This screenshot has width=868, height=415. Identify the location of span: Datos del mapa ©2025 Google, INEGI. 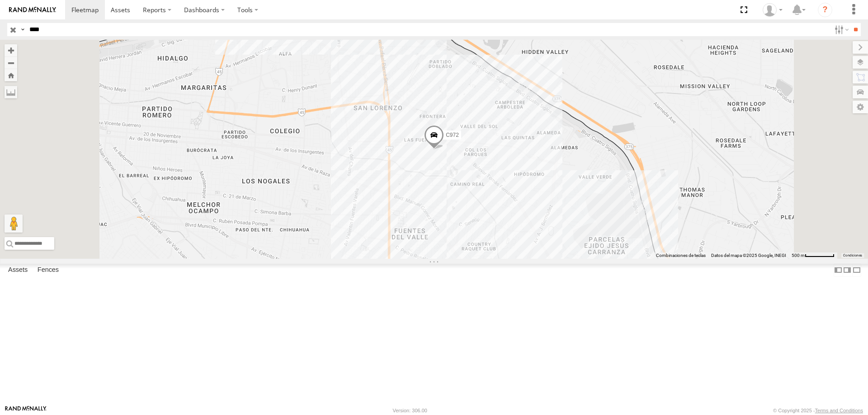
(748, 255).